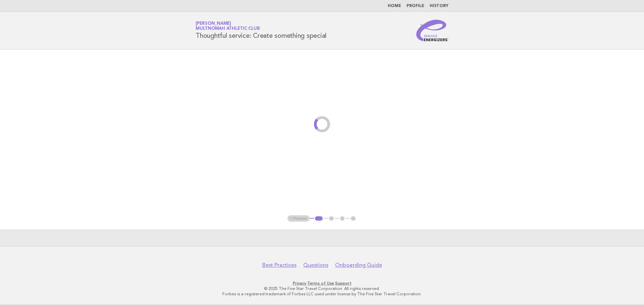 The width and height of the screenshot is (644, 305). What do you see at coordinates (358, 265) in the screenshot?
I see `a: Onboarding Guide` at bounding box center [358, 265].